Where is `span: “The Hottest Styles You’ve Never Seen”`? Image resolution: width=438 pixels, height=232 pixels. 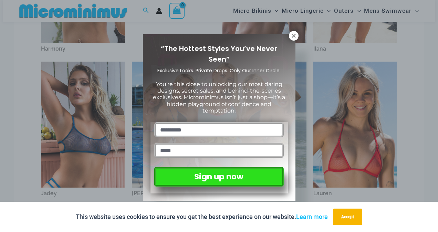 span: “The Hottest Styles You’ve Never Seen” is located at coordinates (219, 54).